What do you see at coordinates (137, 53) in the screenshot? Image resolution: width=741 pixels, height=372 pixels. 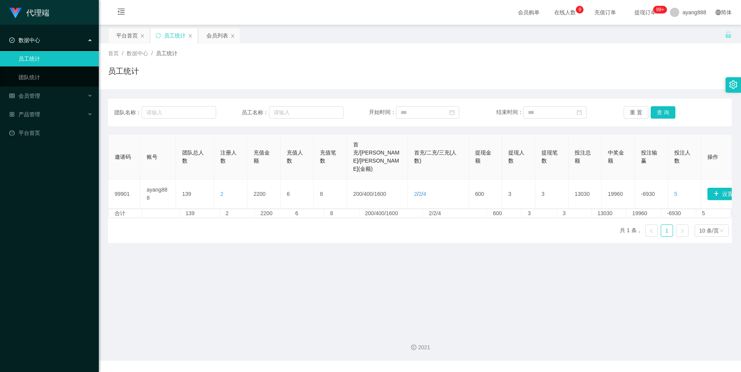 I see `span: 数据中心` at bounding box center [137, 53].